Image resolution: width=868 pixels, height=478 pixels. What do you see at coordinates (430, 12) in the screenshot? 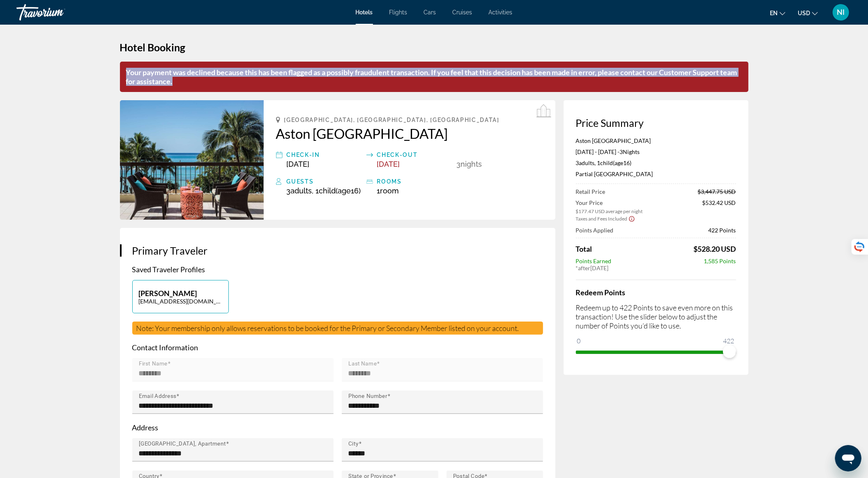
I see `span: Cars` at bounding box center [430, 12].